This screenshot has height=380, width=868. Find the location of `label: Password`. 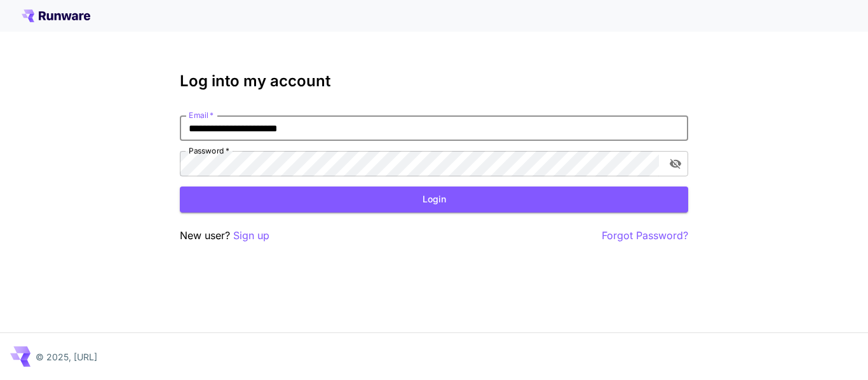

label: Password is located at coordinates (209, 151).